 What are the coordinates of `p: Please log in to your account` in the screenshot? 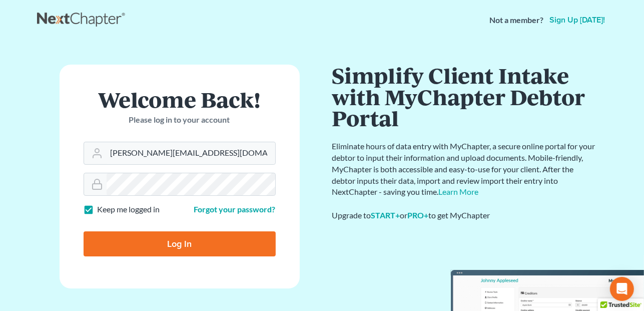 It's located at (180, 120).